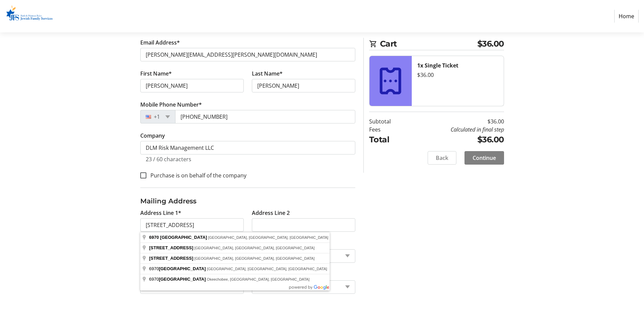 The height and width of the screenshot is (310, 644). What do you see at coordinates (484, 158) in the screenshot?
I see `button: Continue` at bounding box center [484, 158].